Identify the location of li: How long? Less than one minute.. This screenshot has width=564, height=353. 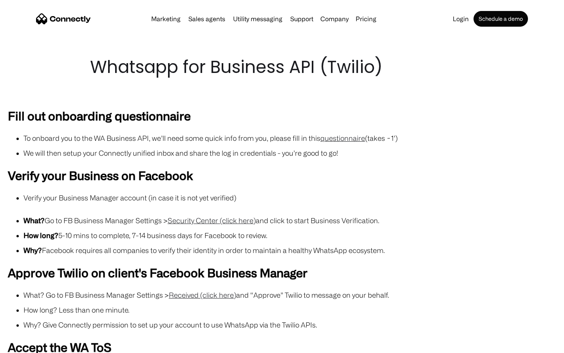
(290, 310).